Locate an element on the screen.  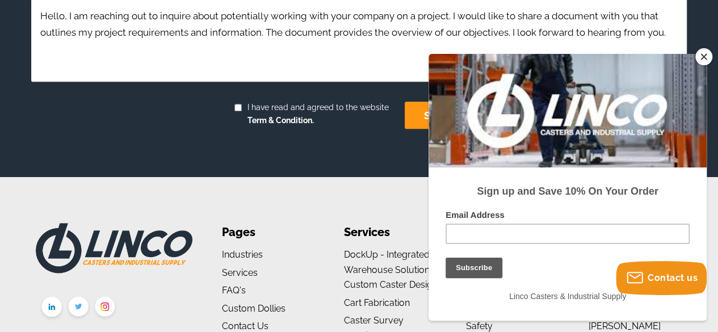
button: Subscribe is located at coordinates (41, 27).